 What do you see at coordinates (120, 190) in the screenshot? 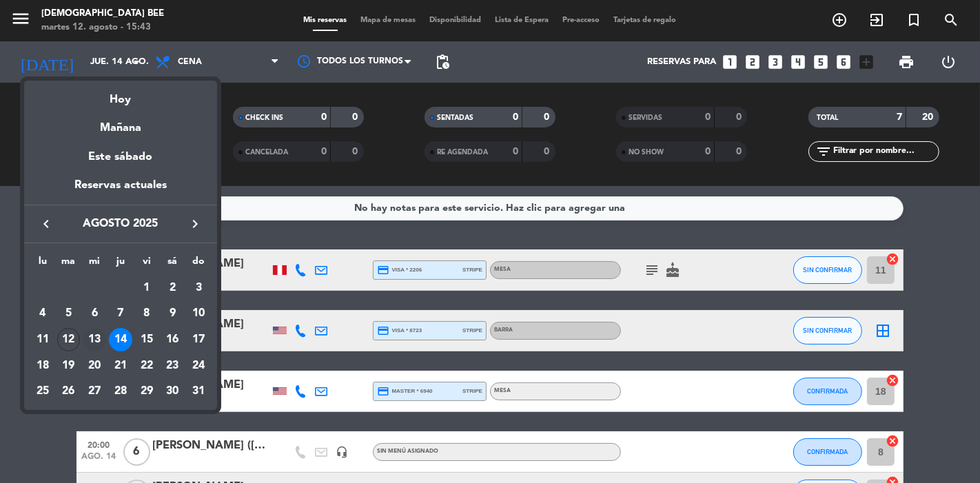
I see `div: Reservas actuales` at bounding box center [120, 190].